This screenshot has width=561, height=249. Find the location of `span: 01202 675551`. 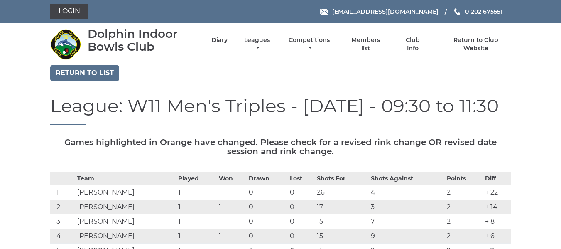

span: 01202 675551 is located at coordinates (484, 12).